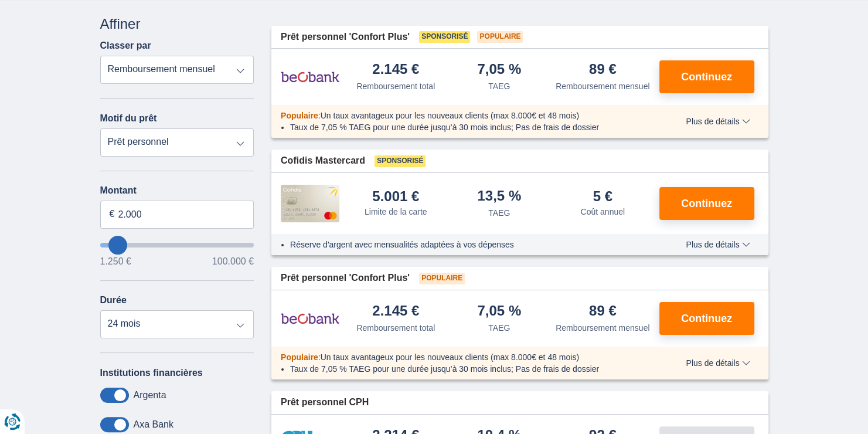 The image size is (868, 434). What do you see at coordinates (232, 261) in the screenshot?
I see `span: 100.000 €` at bounding box center [232, 261].